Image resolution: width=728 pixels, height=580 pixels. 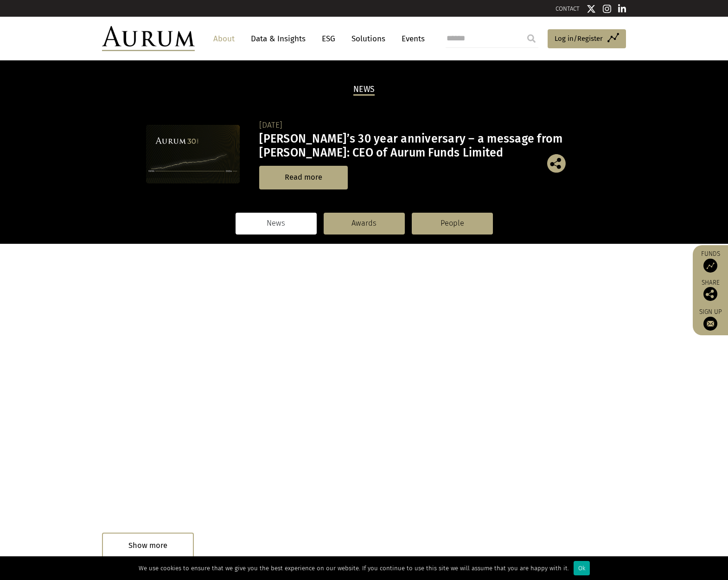 I want to click on div: Share, so click(x=711, y=290).